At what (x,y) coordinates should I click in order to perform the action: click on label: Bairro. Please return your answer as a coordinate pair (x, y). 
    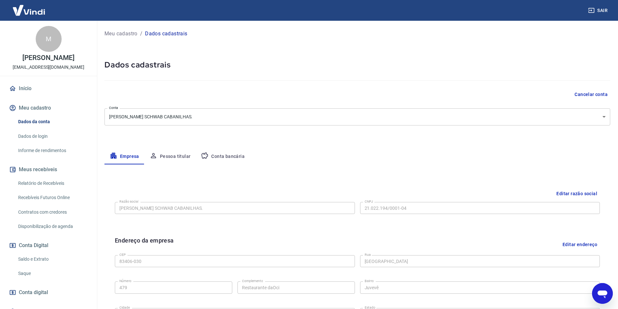
    Looking at the image, I should click on (369, 281).